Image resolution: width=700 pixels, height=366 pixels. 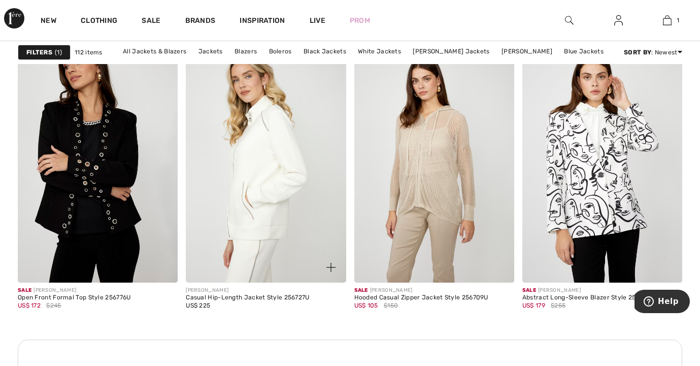 I want to click on a: Live, so click(x=317, y=20).